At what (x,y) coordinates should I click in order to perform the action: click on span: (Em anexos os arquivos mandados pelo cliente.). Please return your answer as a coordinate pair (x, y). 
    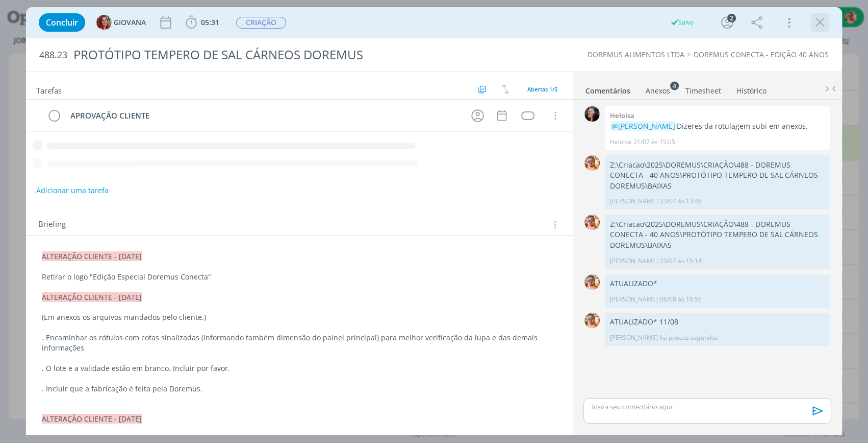
    Looking at the image, I should click on (124, 317).